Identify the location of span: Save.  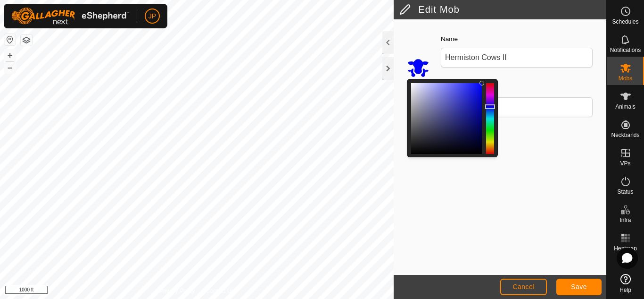
(580, 286).